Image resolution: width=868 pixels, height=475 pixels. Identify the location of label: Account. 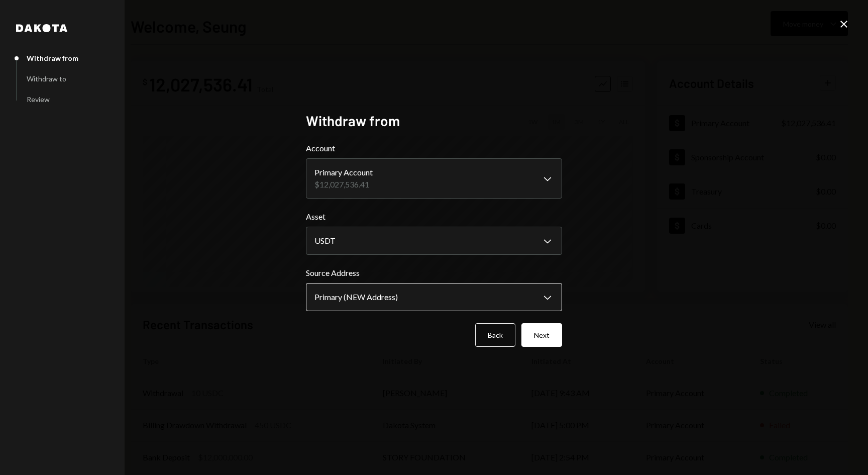
(434, 148).